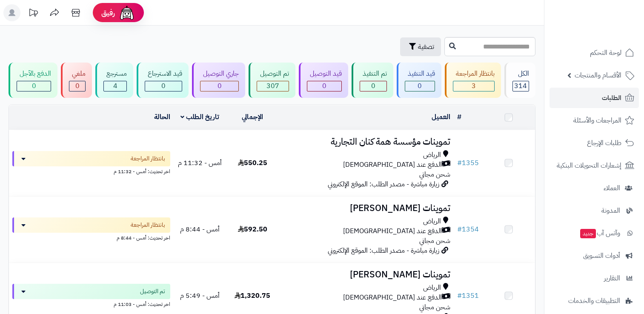 Image resolution: width=644 pixels, height=314 pixels. I want to click on div: 3, so click(473, 86).